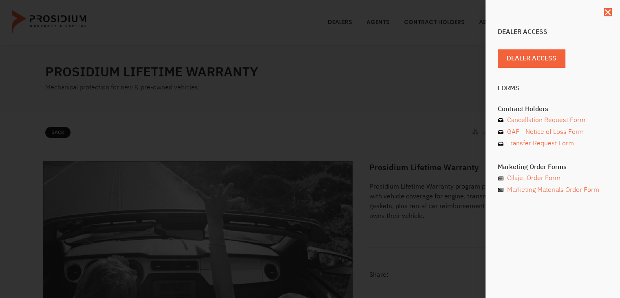 This screenshot has height=298, width=620. What do you see at coordinates (553, 190) in the screenshot?
I see `a: Marketing Materials Order Form` at bounding box center [553, 190].